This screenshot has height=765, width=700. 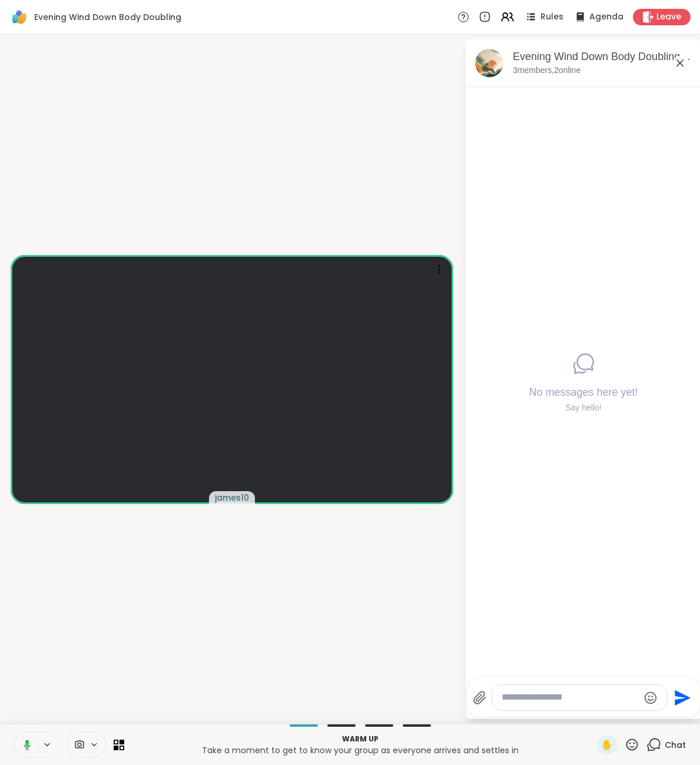 What do you see at coordinates (607, 17) in the screenshot?
I see `span: Agenda` at bounding box center [607, 17].